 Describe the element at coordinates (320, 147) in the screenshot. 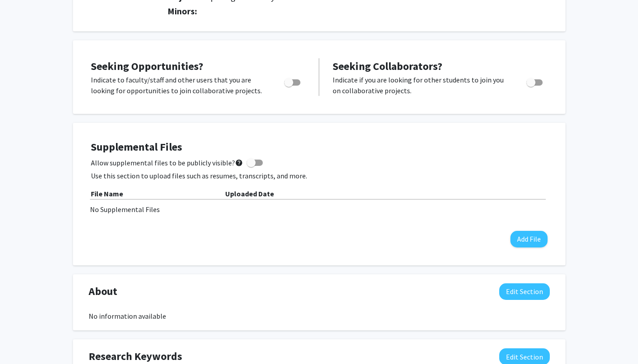

I see `h4: Supplemental Files` at that location.